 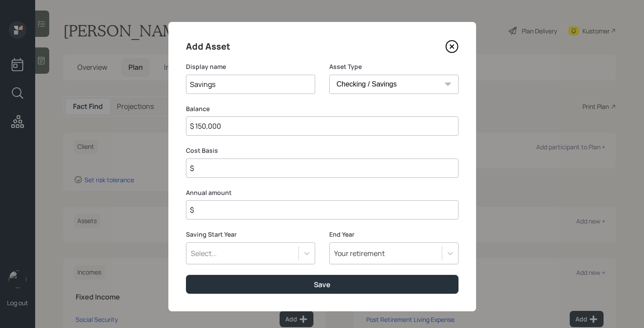 I want to click on label: Annual amount, so click(x=322, y=193).